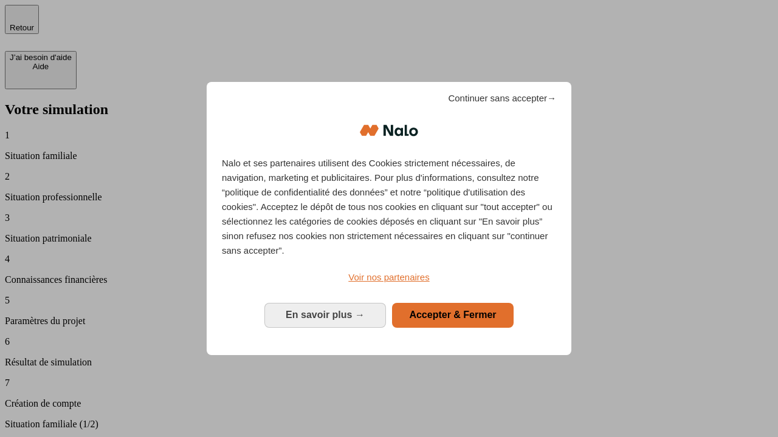 This screenshot has width=778, height=437. Describe the element at coordinates (452, 315) in the screenshot. I see `span: Accepter & Fermer` at that location.